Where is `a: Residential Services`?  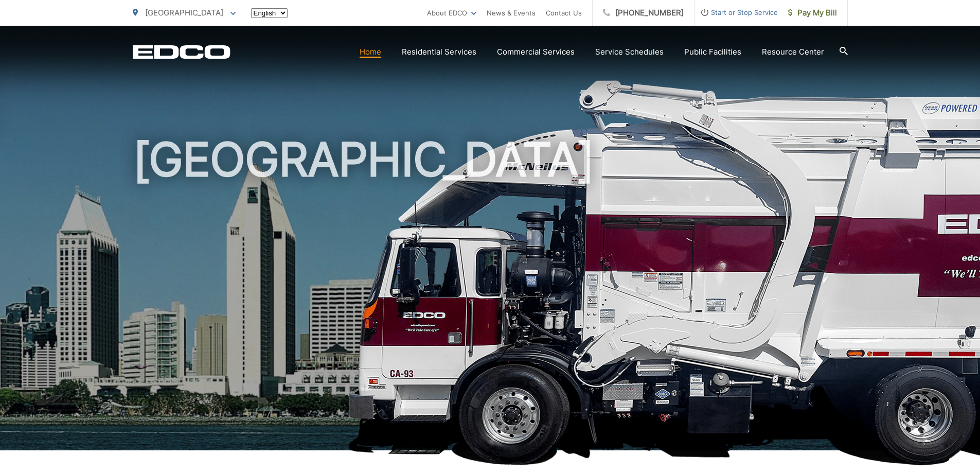 a: Residential Services is located at coordinates (439, 52).